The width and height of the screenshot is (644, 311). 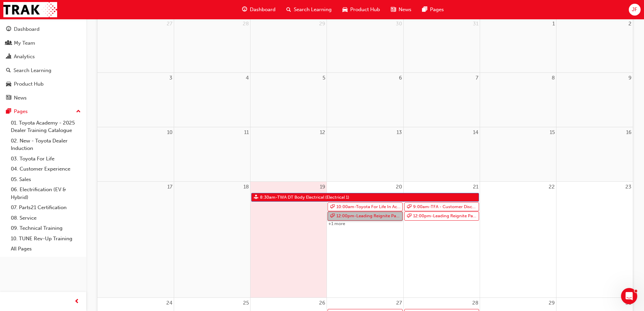 What do you see at coordinates (442, 154) in the screenshot?
I see `td: August 14, 2025` at bounding box center [442, 154].